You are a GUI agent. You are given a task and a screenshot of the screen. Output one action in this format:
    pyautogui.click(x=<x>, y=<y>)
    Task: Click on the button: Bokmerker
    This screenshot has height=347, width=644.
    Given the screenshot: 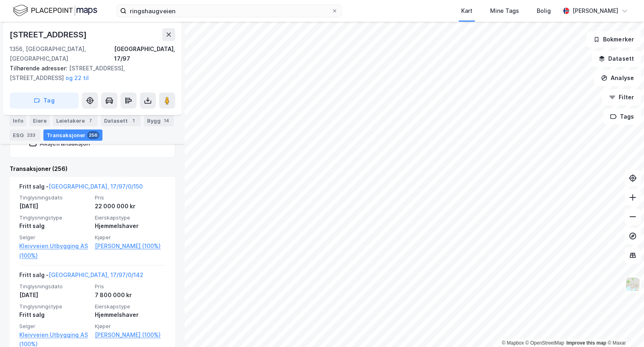 What is the action you would take?
    pyautogui.click(x=614, y=39)
    